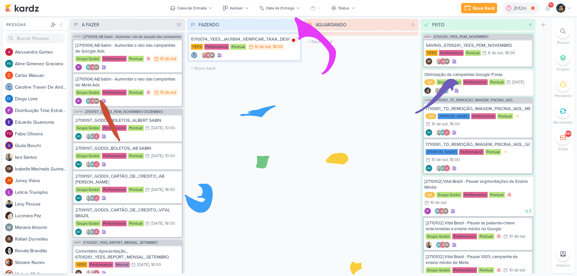  Describe the element at coordinates (505, 152) in the screenshot. I see `div: Prioridade Média` at that location.